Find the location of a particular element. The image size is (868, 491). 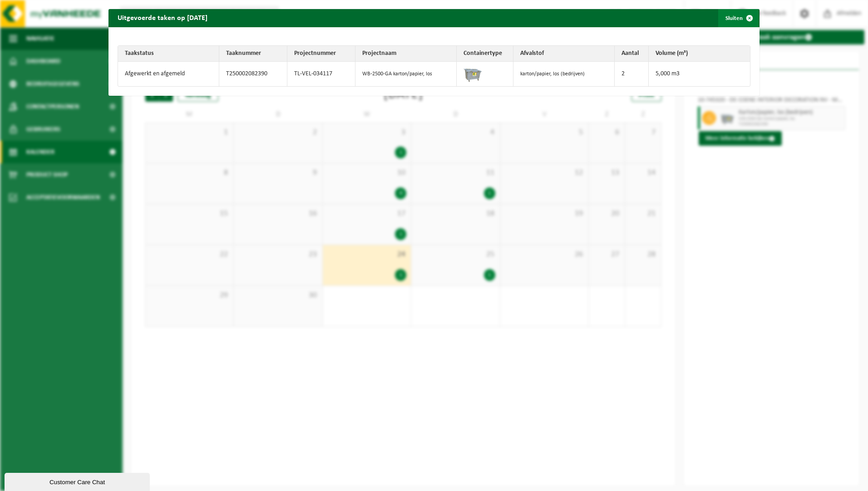

td: karton/papier, los (bedrijven) is located at coordinates (563, 74).